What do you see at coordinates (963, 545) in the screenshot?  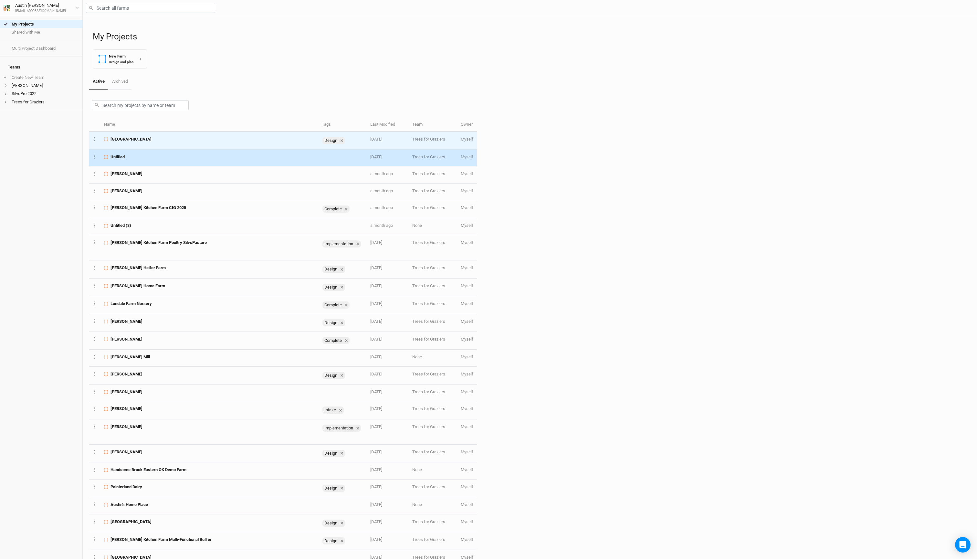 I see `div: Open Intercom Messenger` at bounding box center [963, 545].